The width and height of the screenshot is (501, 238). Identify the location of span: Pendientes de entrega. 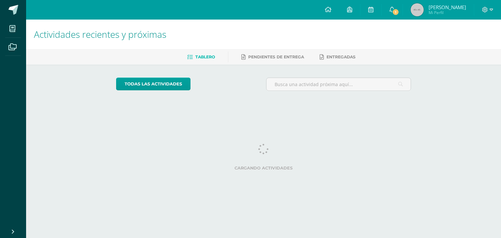
(276, 57).